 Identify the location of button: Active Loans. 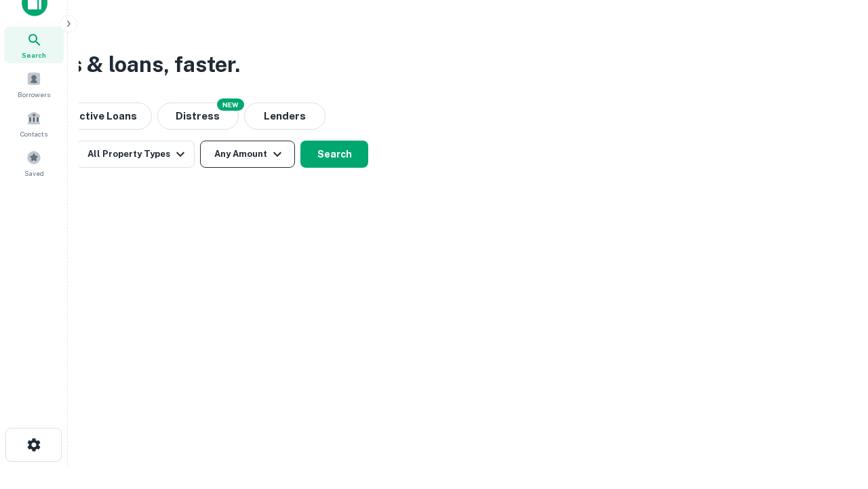
(104, 116).